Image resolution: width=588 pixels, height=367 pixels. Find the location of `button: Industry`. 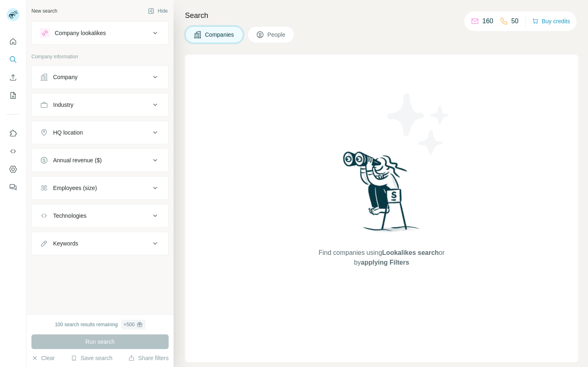

button: Industry is located at coordinates (100, 105).